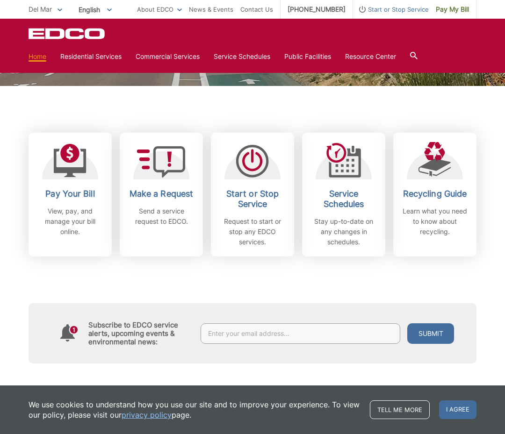 The image size is (505, 434). What do you see at coordinates (343, 194) in the screenshot?
I see `a: Service Schedules Stay up-to-date on any changes in schedules.` at bounding box center [343, 194].